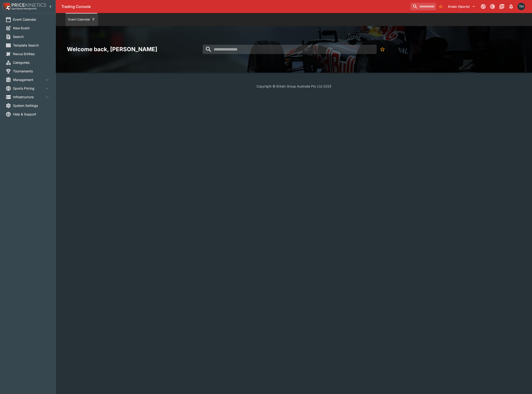 The image size is (532, 394). I want to click on span: Infrastructure, so click(28, 97).